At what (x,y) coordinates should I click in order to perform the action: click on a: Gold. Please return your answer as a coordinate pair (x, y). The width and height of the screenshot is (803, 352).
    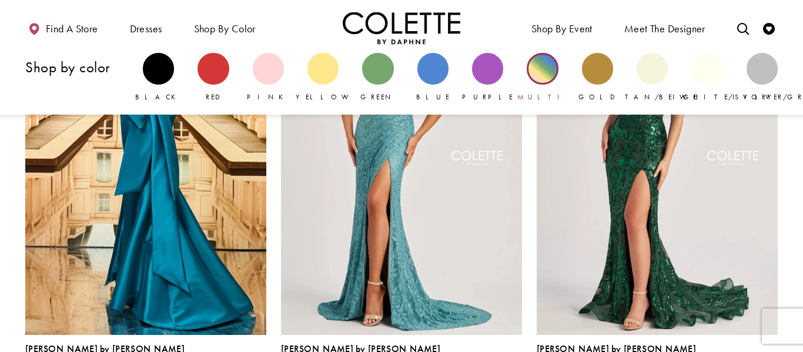
    Looking at the image, I should click on (597, 78).